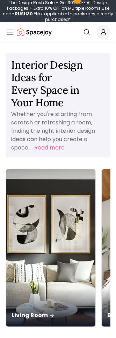  What do you see at coordinates (53, 131) in the screenshot?
I see `p: Whether you're starting from scratch or refreshing a room, finding the right interior design idea...` at bounding box center [53, 131].